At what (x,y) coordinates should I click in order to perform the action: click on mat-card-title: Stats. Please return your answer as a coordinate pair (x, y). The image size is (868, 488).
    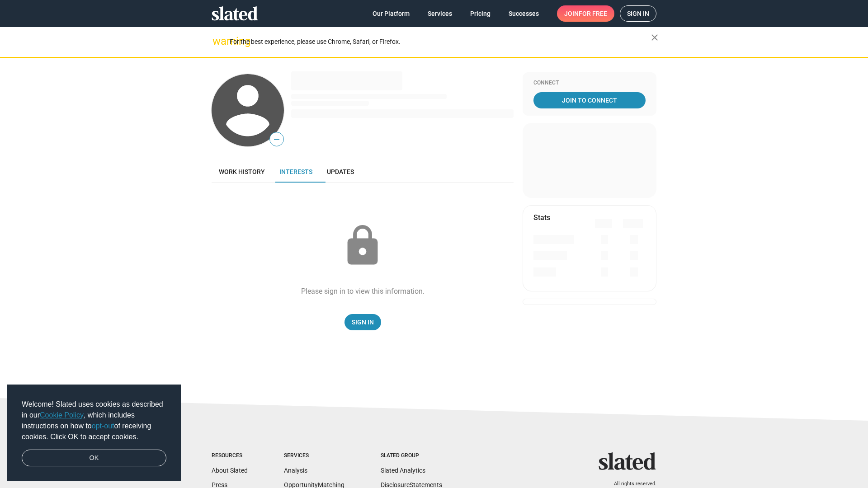
    Looking at the image, I should click on (542, 217).